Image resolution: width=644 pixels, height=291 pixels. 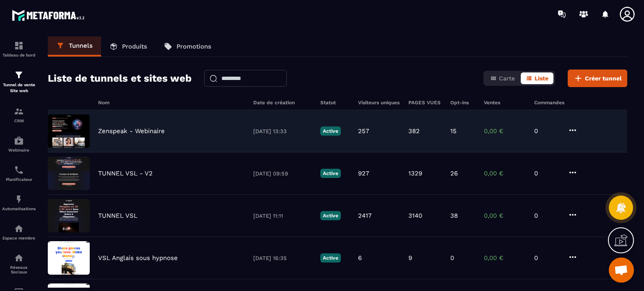 What do you see at coordinates (454, 173) in the screenshot?
I see `p: 26` at bounding box center [454, 173].